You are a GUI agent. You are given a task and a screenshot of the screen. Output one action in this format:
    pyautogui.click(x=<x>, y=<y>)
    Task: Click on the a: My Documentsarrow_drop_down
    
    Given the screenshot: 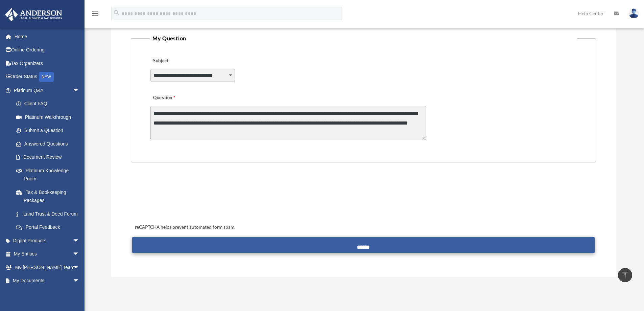 What is the action you would take?
    pyautogui.click(x=47, y=281)
    